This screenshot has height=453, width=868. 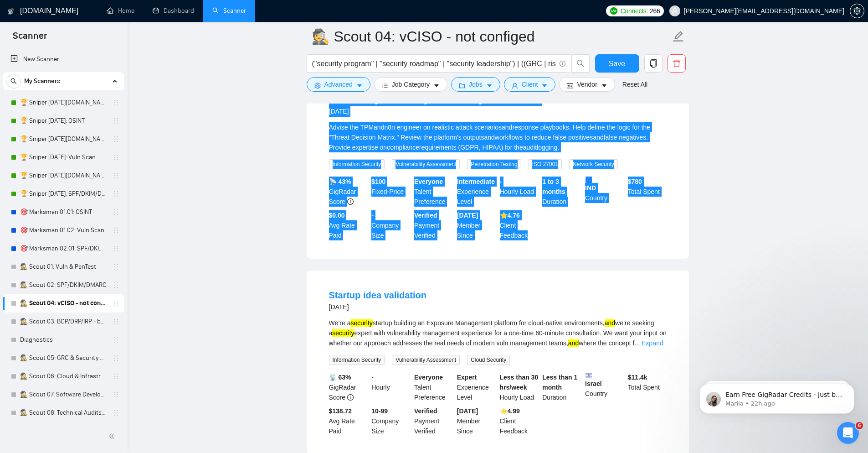 What do you see at coordinates (434, 226) in the screenshot?
I see `div: Payment Verified` at bounding box center [434, 226].